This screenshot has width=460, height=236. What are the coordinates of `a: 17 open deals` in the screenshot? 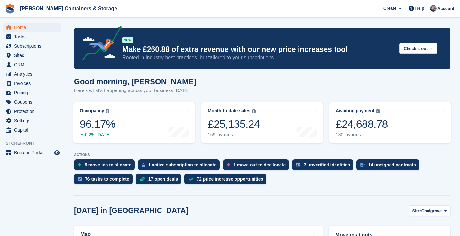 It's located at (160, 180).